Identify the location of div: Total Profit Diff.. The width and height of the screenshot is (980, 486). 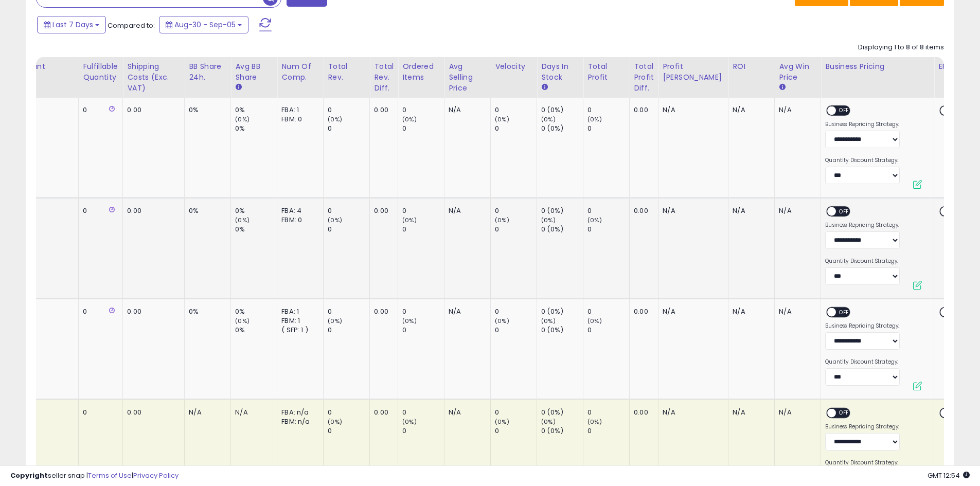
(643, 77).